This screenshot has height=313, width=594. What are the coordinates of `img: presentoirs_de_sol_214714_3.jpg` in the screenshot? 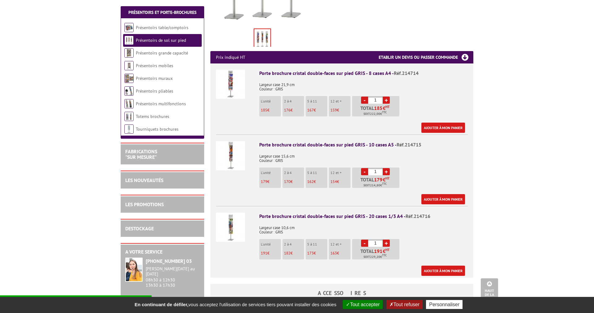 It's located at (262, 39).